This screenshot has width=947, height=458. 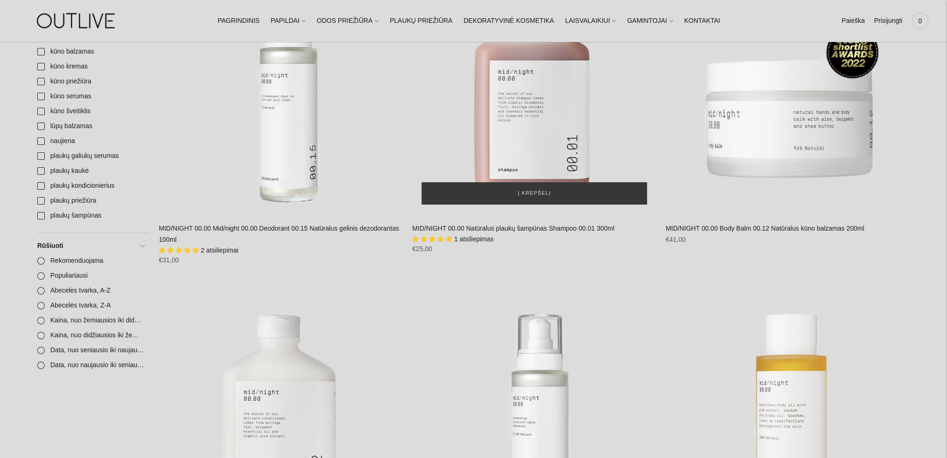 What do you see at coordinates (920, 21) in the screenshot?
I see `span: 0` at bounding box center [920, 21].